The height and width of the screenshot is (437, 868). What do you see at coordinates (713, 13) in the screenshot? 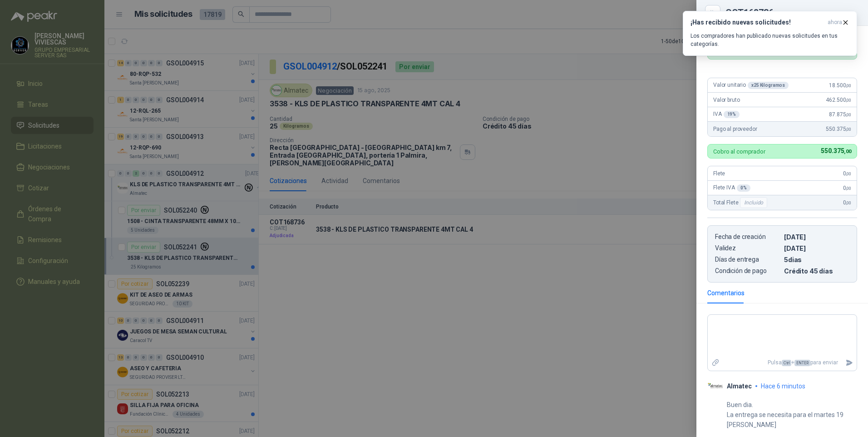
I see `button: Close` at bounding box center [713, 13].